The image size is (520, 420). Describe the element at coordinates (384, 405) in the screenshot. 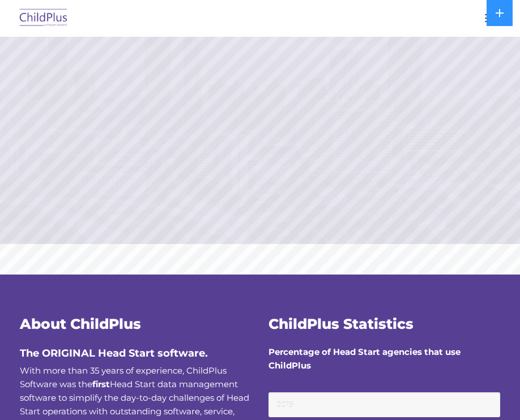

I see `small: 2019` at that location.